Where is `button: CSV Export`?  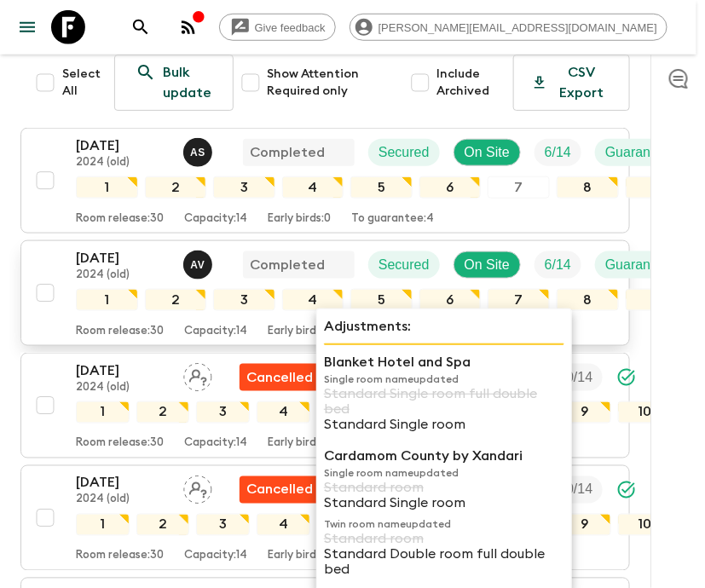 button: CSV Export is located at coordinates (571, 83).